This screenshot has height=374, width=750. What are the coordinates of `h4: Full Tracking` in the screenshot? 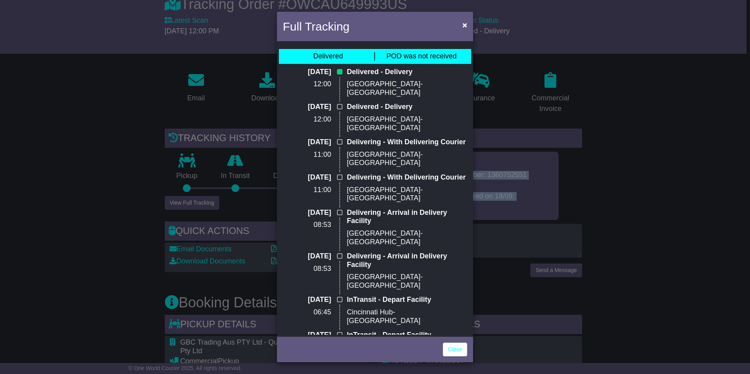 It's located at (316, 26).